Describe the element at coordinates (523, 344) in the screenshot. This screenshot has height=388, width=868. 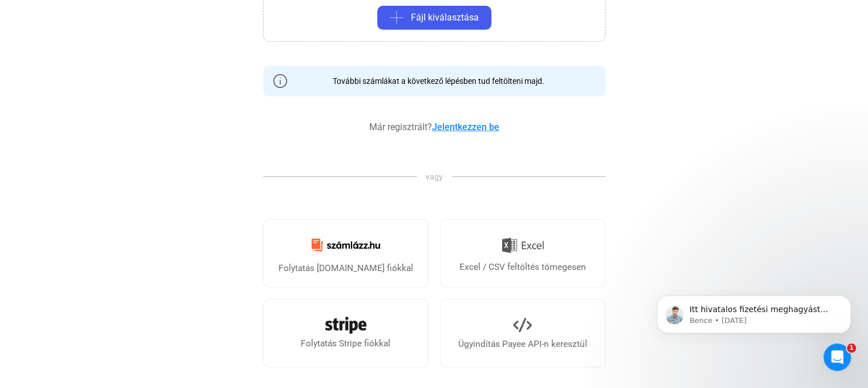
I see `div: Ügyindítás Payee API-n keresztül` at that location.